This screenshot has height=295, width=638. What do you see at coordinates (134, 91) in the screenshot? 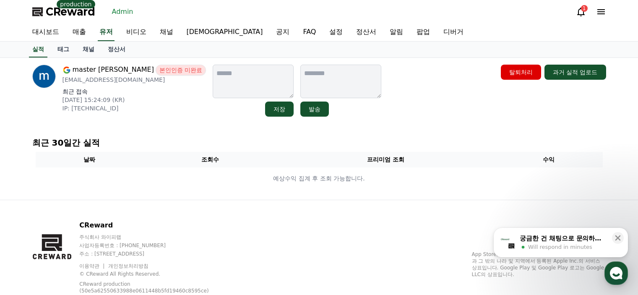
I see `p: 최근 접속` at bounding box center [134, 91].